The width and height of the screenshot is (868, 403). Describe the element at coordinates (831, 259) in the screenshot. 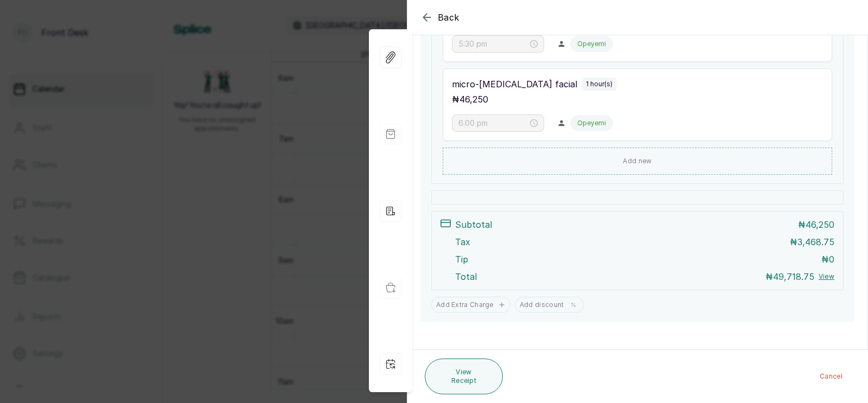

I see `span: 0` at that location.